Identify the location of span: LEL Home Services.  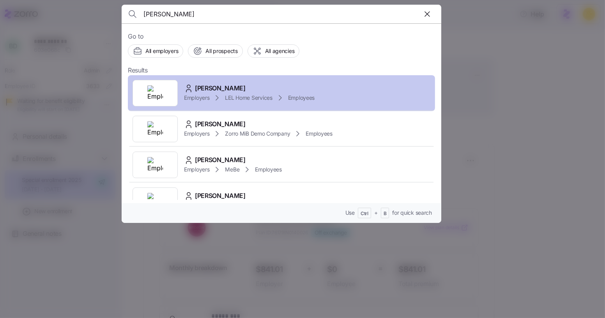
(248, 98).